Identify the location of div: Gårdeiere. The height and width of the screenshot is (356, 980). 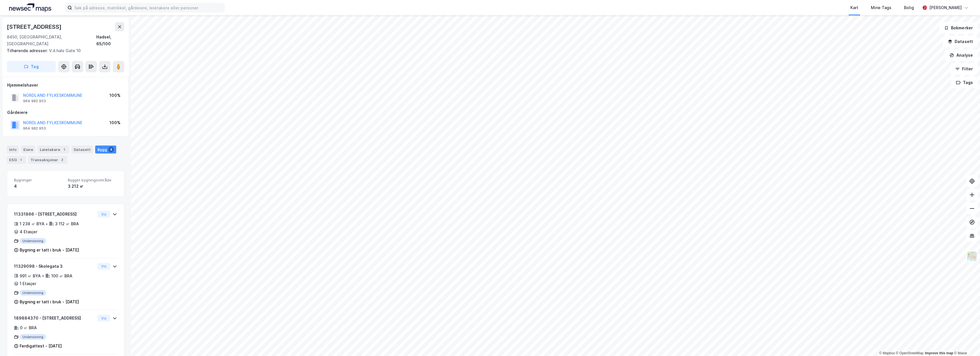
(65, 113).